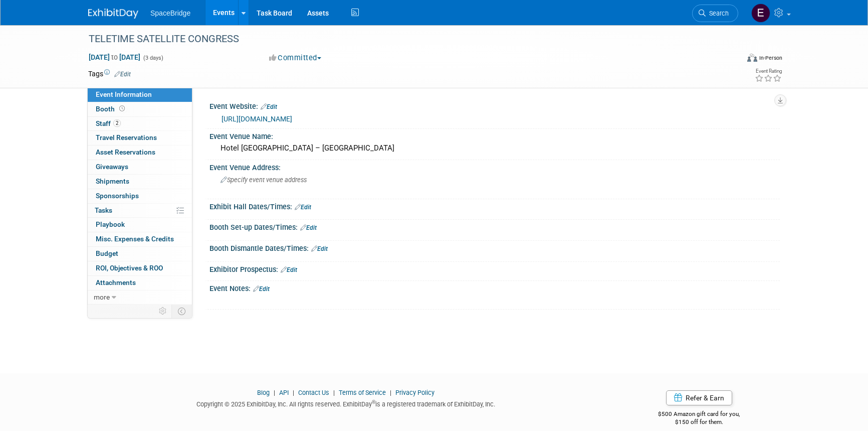 Image resolution: width=868 pixels, height=431 pixels. What do you see at coordinates (140, 182) in the screenshot?
I see `a: Shipments` at bounding box center [140, 182].